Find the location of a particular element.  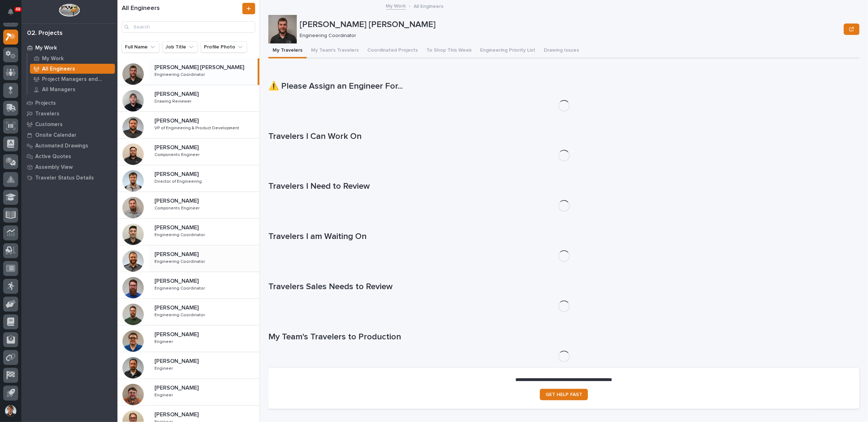

button: Notifications is located at coordinates (11, 12).